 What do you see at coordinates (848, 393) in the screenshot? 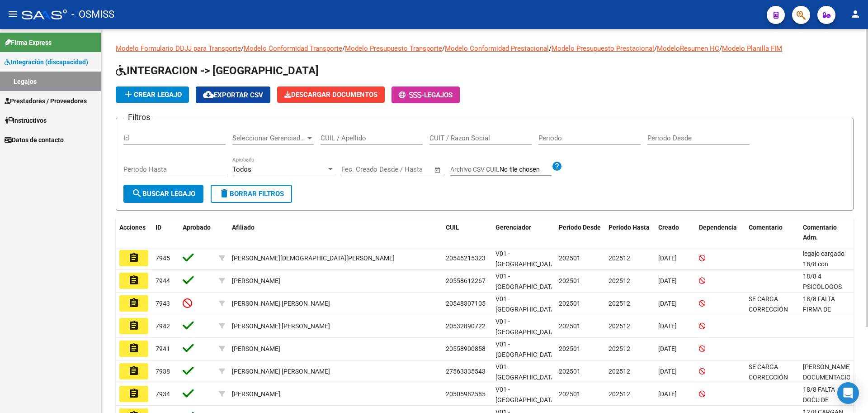
I see `div: Open Intercom Messenger` at bounding box center [848, 393].